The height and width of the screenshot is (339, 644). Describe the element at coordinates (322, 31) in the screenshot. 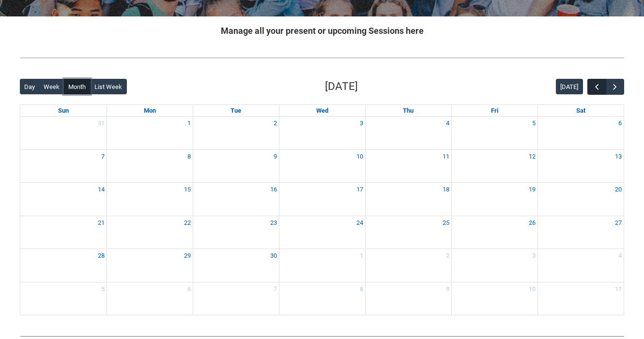

I see `h2: Manage all your present or upcoming Sessions here` at that location.